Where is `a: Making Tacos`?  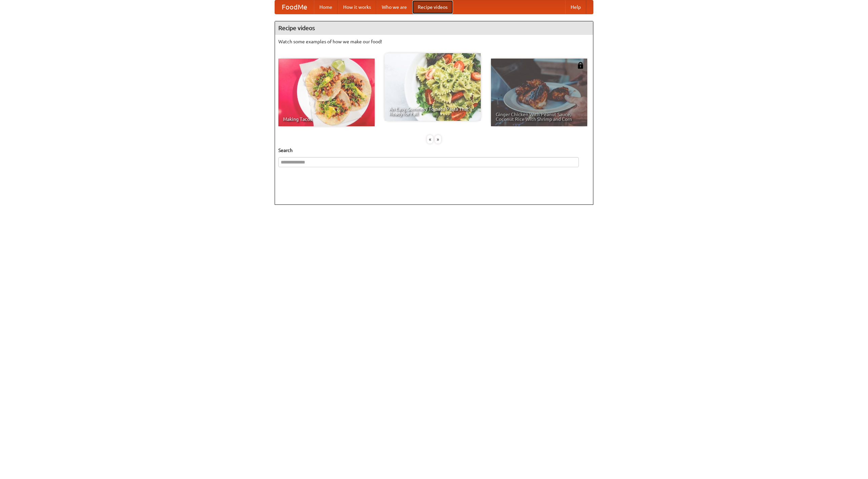
a: Making Tacos is located at coordinates (326, 92).